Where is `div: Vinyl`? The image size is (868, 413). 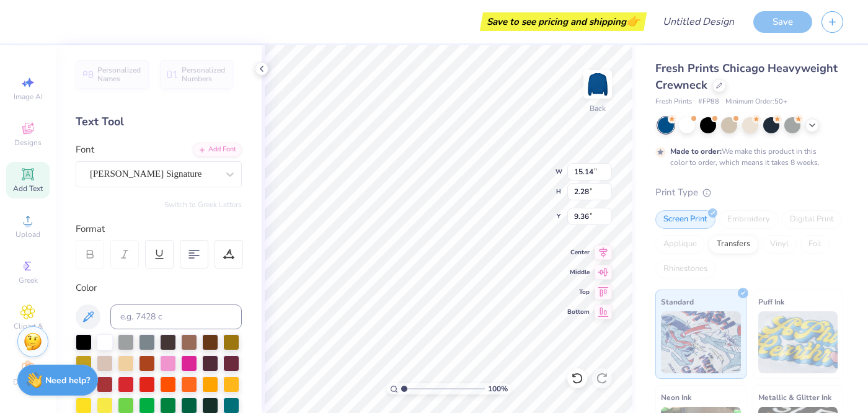 div: Vinyl is located at coordinates (780, 244).